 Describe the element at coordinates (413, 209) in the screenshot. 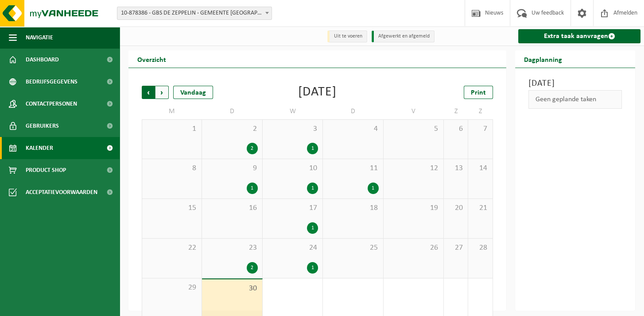

I see `span: 19` at that location.